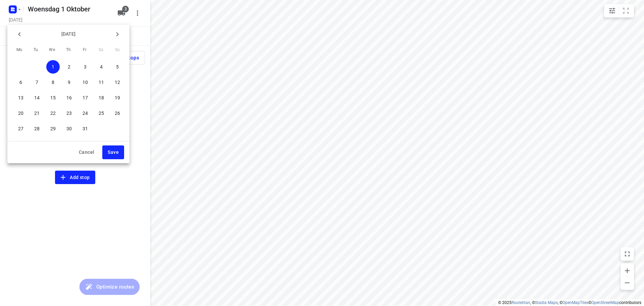 This screenshot has width=644, height=306. Describe the element at coordinates (101, 82) in the screenshot. I see `p: 11` at that location.